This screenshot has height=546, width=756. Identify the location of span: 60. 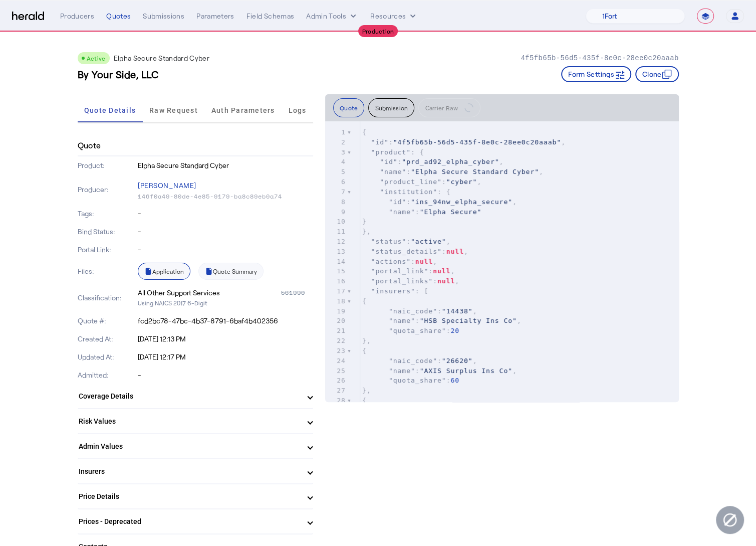
(455, 380).